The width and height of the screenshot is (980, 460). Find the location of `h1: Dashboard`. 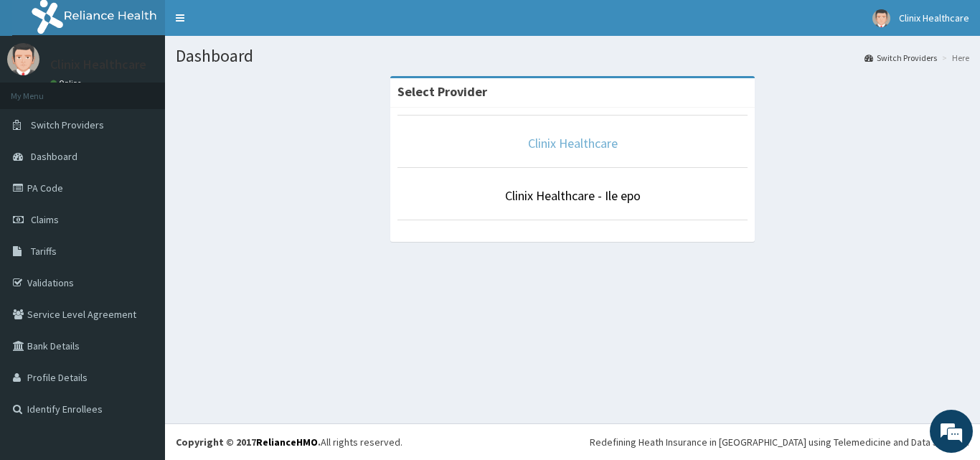

h1: Dashboard is located at coordinates (572, 56).